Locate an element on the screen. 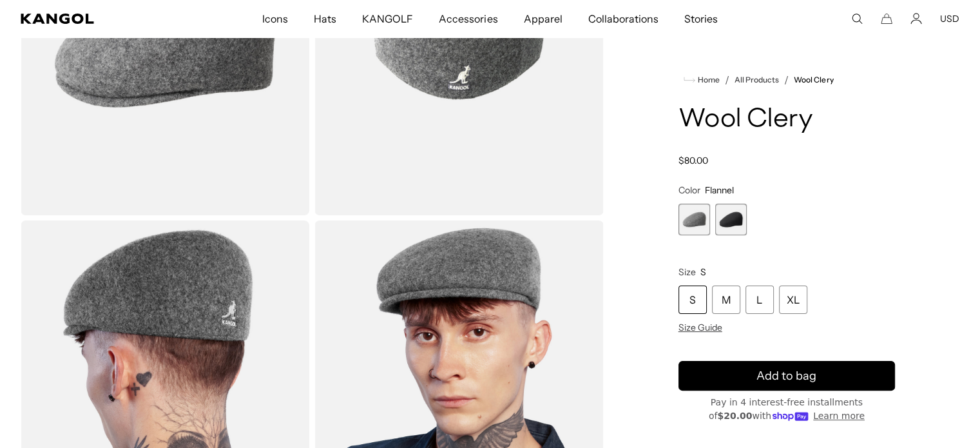 The height and width of the screenshot is (448, 980). div: S is located at coordinates (692, 300).